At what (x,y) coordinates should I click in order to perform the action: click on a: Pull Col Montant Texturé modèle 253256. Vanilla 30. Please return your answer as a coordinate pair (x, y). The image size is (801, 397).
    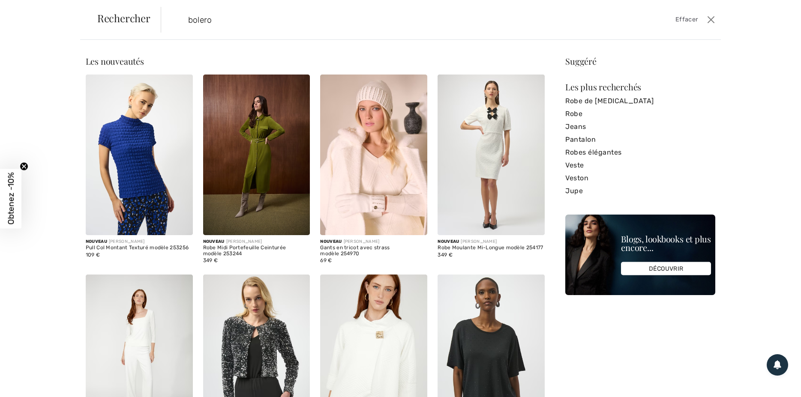
    Looking at the image, I should click on (139, 155).